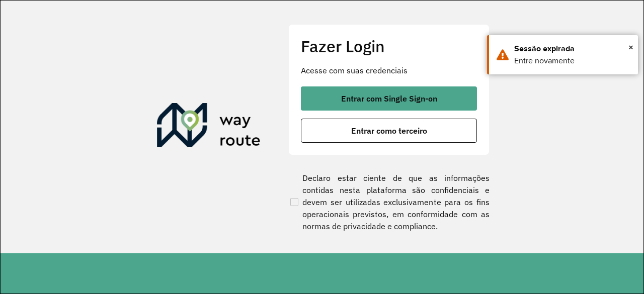 This screenshot has width=644, height=294. Describe the element at coordinates (389, 47) in the screenshot. I see `h2: Fazer Login` at that location.